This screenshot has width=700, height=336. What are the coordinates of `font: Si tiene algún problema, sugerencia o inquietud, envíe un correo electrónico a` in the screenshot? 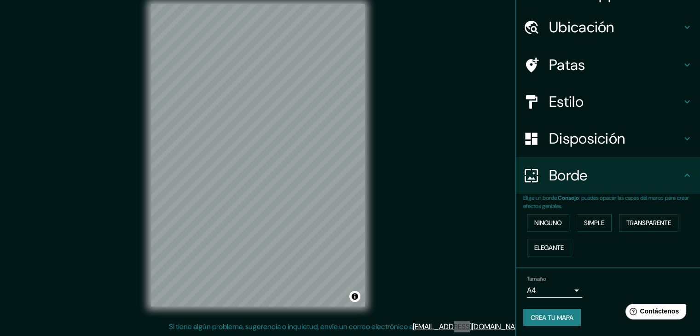 It's located at (291, 326).